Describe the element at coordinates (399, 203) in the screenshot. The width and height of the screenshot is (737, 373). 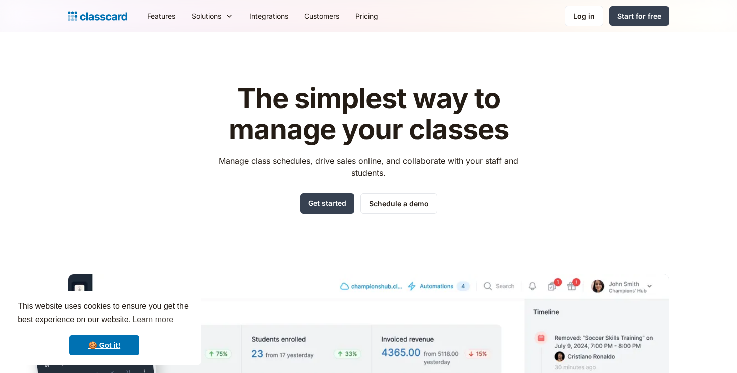
I see `a: Schedule a demo` at that location.